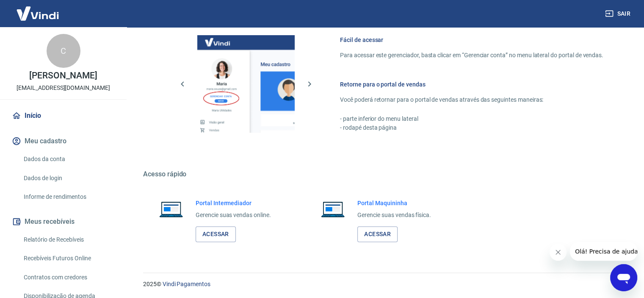  I want to click on p: - rodapé desta página, so click(472, 127).